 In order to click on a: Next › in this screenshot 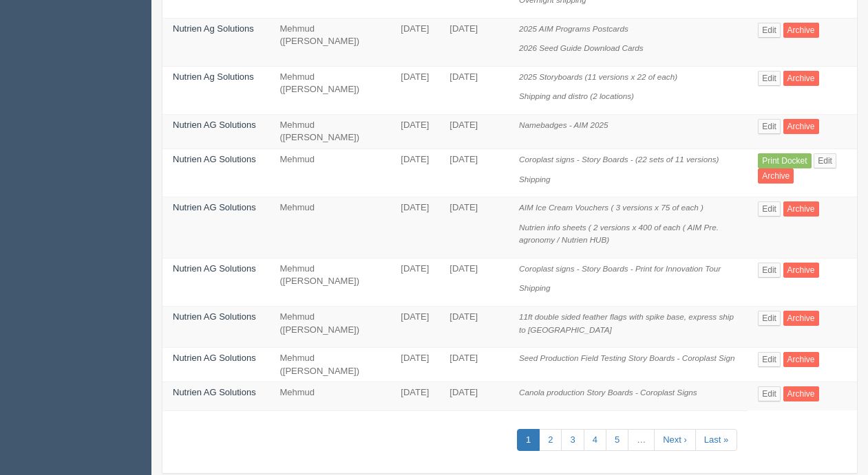, I will do `click(674, 440)`.